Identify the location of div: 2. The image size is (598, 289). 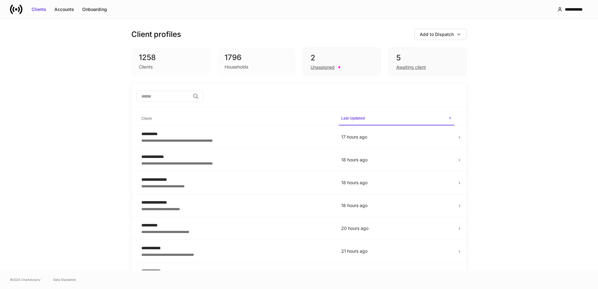
(342, 58).